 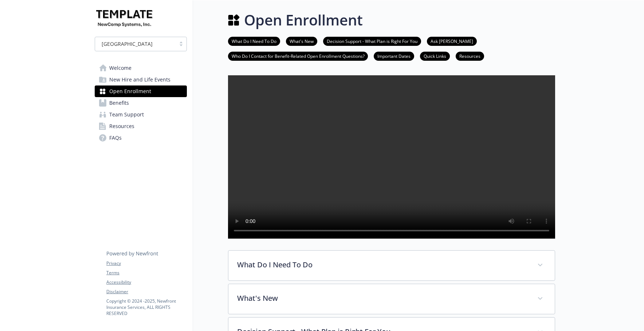 I want to click on span: Resources, so click(x=122, y=126).